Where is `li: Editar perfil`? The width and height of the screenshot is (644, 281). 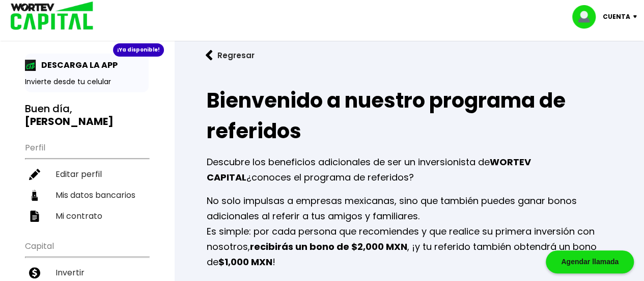
li: Editar perfil is located at coordinates (87, 173).